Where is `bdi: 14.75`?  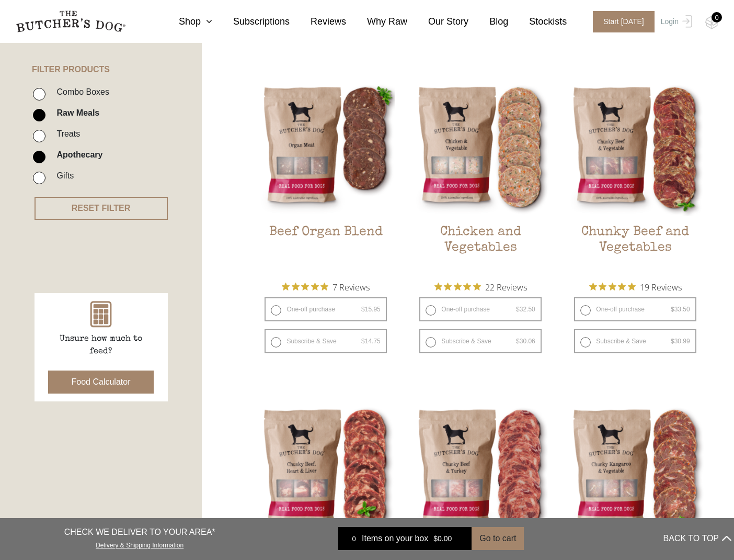
bdi: 14.75 is located at coordinates (371, 341).